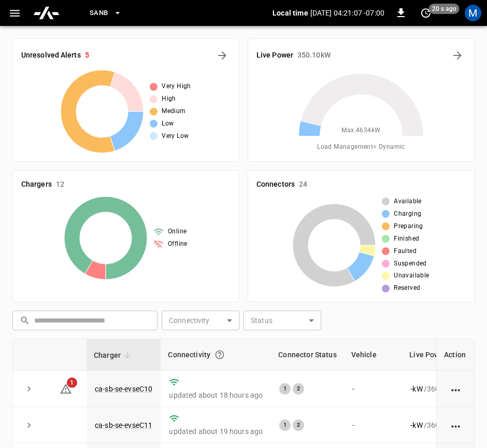  Describe the element at coordinates (222, 56) in the screenshot. I see `button: All Alerts` at that location.